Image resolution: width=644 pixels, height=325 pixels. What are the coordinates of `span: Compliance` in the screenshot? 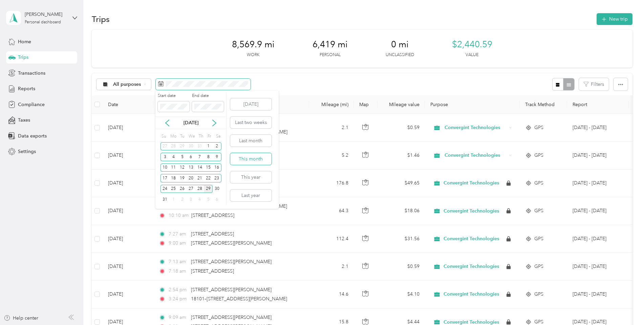 It's located at (31, 104).